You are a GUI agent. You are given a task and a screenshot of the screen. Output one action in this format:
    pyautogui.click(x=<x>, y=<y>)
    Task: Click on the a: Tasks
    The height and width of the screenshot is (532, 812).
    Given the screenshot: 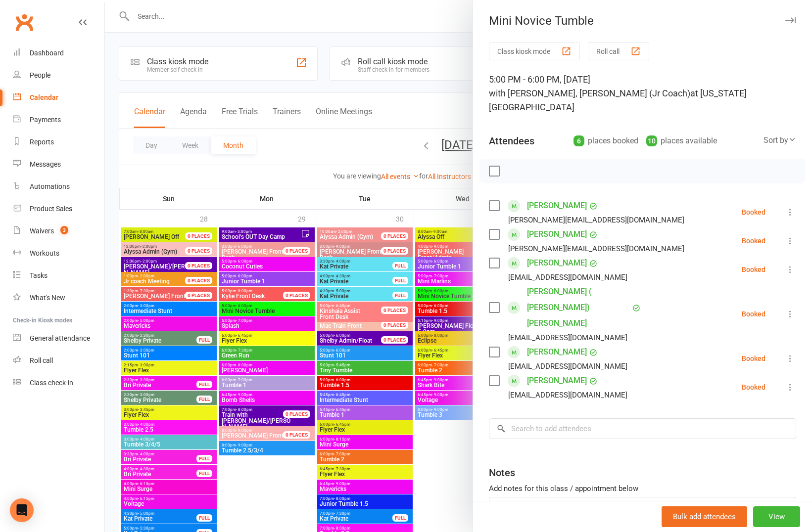 What is the action you would take?
    pyautogui.click(x=58, y=276)
    